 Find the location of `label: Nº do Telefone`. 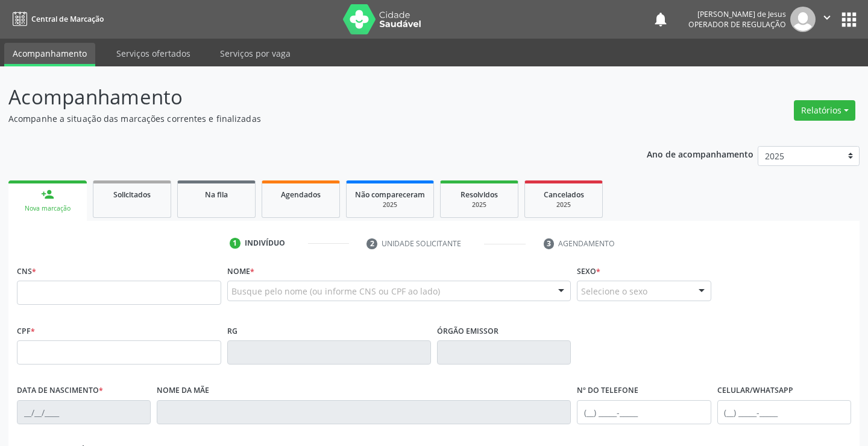

label: Nº do Telefone is located at coordinates (607, 390).